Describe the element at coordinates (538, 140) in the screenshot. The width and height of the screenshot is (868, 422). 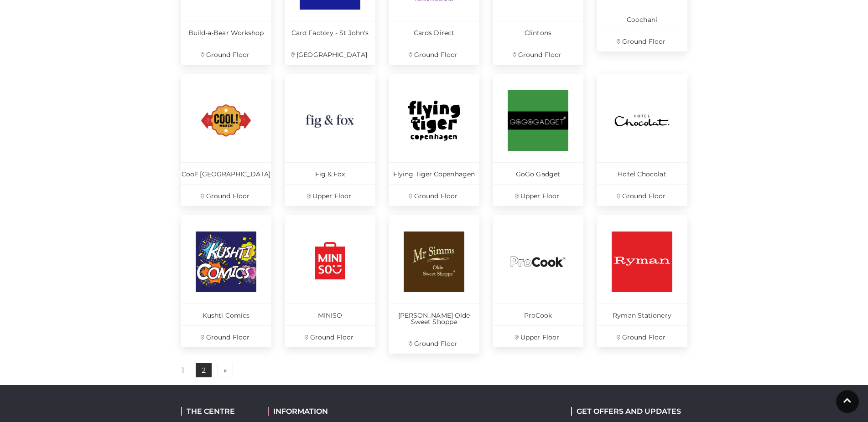
I see `a: GoGo Gadget Upper Floor` at that location.